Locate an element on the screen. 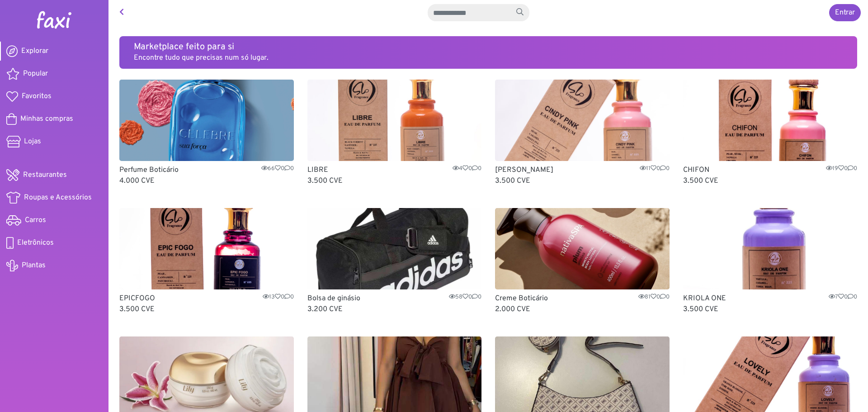  span: Eletrônicos is located at coordinates (36, 243).